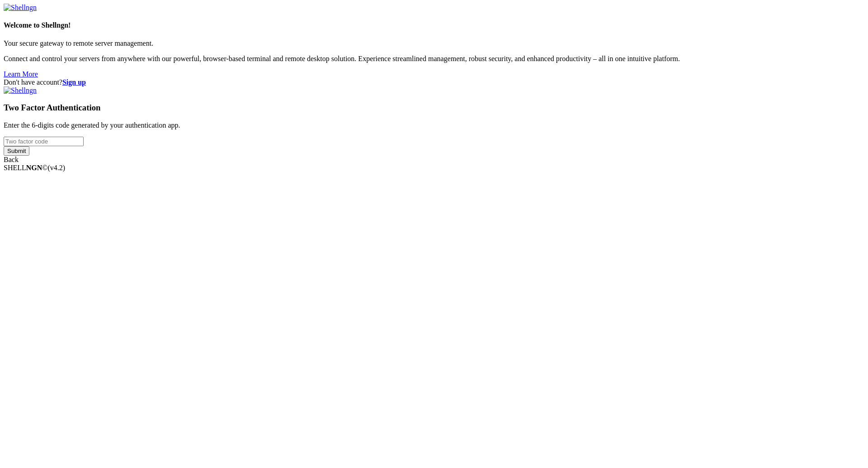 The image size is (868, 468). I want to click on p: Your secure gateway to remote server management., so click(434, 44).